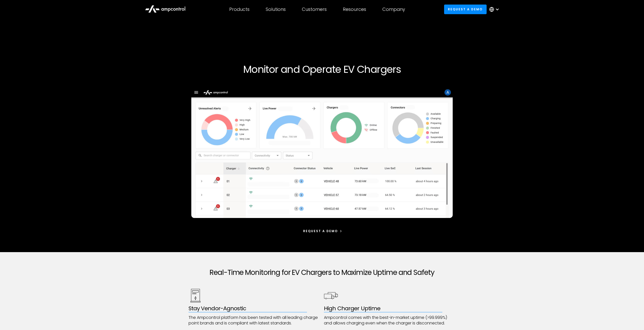 The height and width of the screenshot is (330, 644). What do you see at coordinates (276, 9) in the screenshot?
I see `div: Solutions` at bounding box center [276, 9].